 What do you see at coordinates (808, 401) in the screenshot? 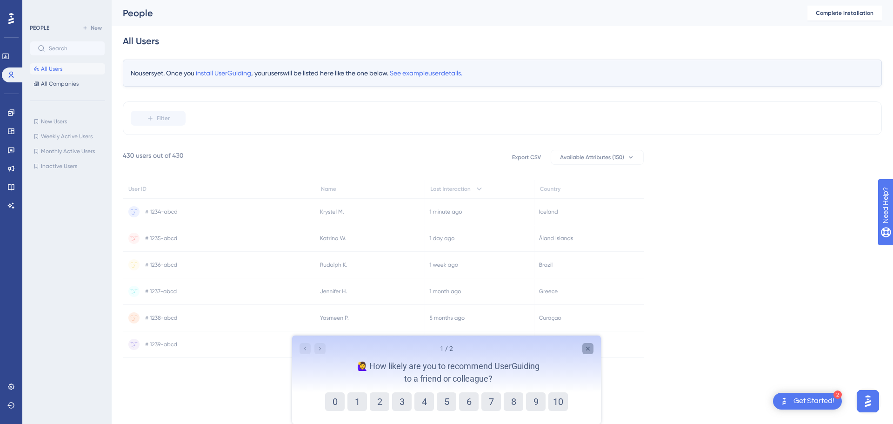
I see `div: Open Get Started! checklist, remaining modules: 2` at bounding box center [808, 401].